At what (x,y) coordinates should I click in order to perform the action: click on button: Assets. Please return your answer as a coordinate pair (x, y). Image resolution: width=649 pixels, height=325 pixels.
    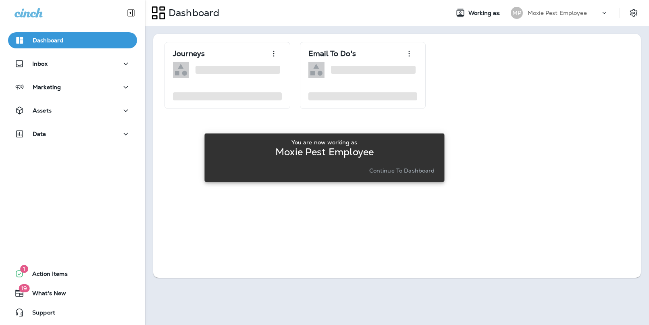
    Looking at the image, I should click on (73, 111).